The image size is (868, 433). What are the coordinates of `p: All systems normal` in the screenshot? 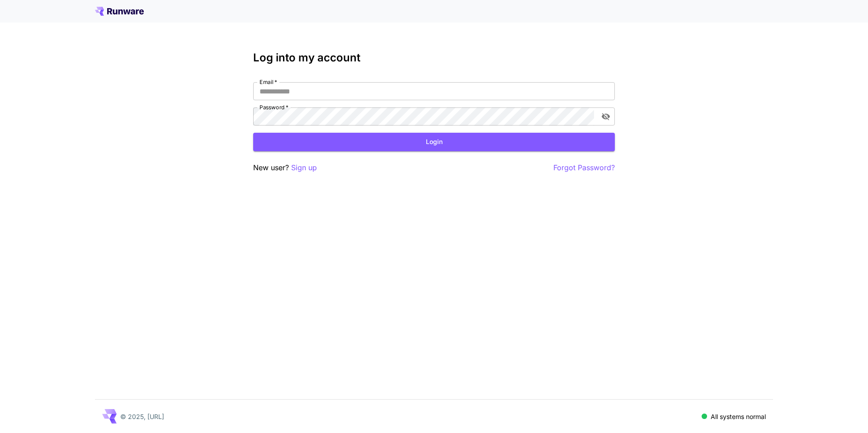 It's located at (738, 416).